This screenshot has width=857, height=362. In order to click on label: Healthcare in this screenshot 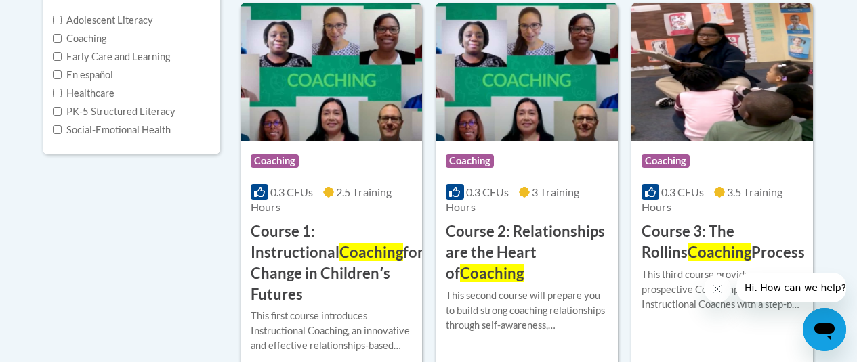, I will do `click(83, 93)`.